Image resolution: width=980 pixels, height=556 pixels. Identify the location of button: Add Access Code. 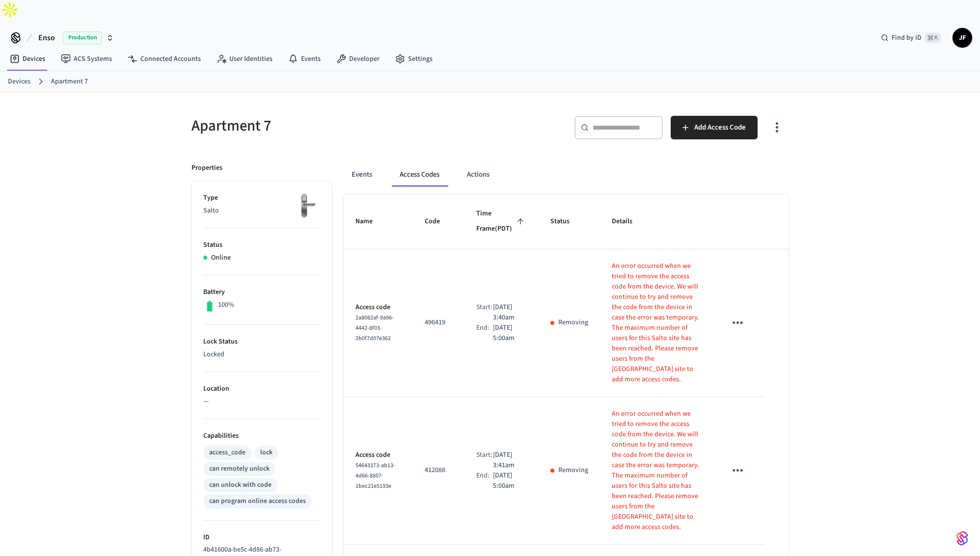
(714, 127).